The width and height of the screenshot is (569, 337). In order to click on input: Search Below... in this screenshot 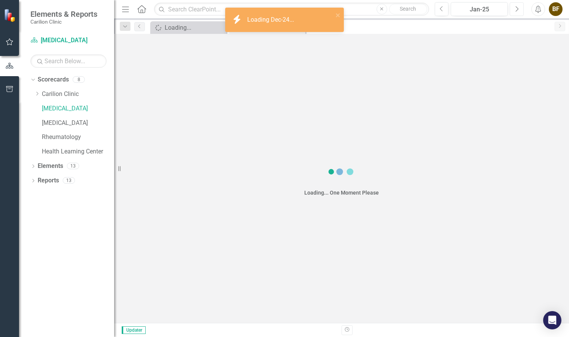, I will do `click(68, 61)`.